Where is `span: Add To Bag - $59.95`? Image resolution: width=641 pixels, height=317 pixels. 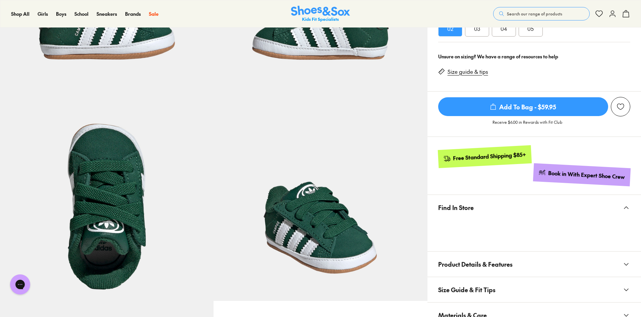 span: Add To Bag - $59.95 is located at coordinates (523, 107).